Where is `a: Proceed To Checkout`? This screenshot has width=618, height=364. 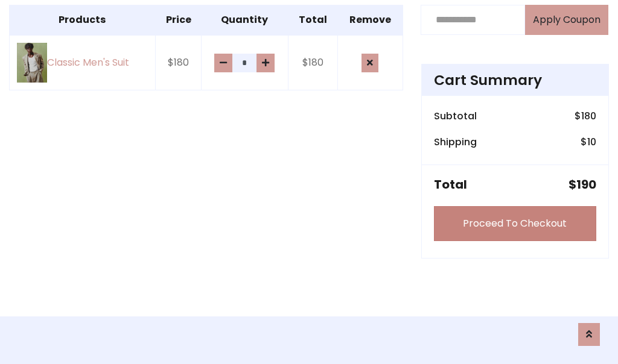
a: Proceed To Checkout is located at coordinates (515, 223).